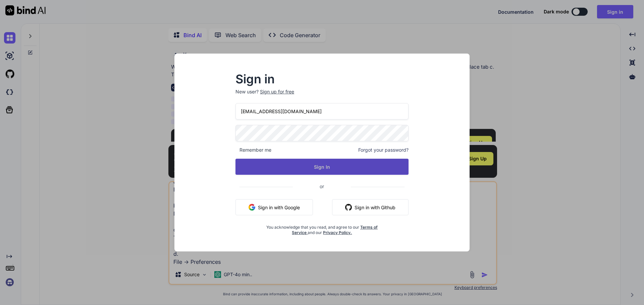 The height and width of the screenshot is (305, 644). I want to click on button: Sign in with Google, so click(274, 207).